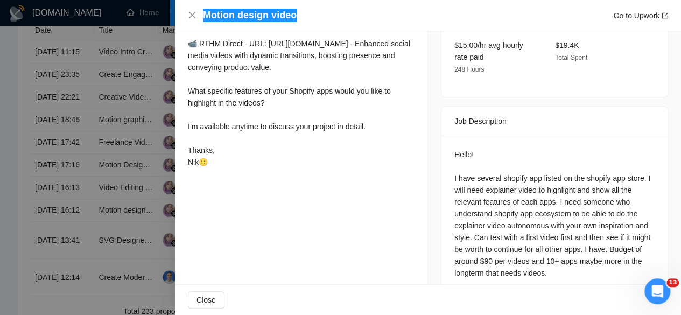 This screenshot has width=681, height=315. Describe the element at coordinates (192, 15) in the screenshot. I see `span: close` at that location.